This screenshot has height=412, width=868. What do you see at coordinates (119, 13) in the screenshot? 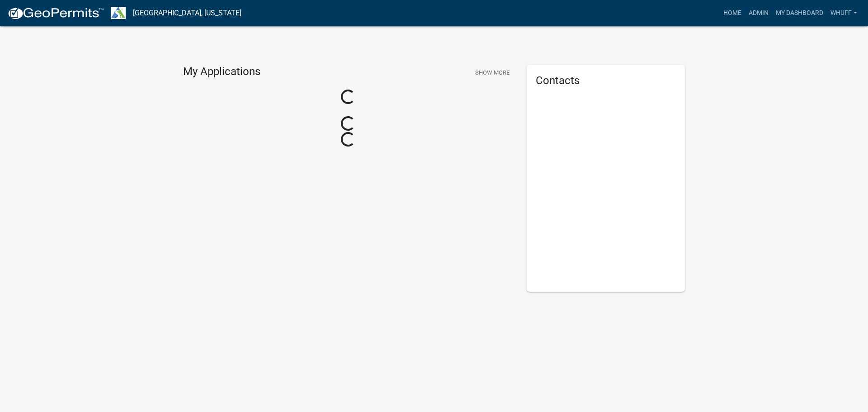
I see `img: Troup County, Georgia` at bounding box center [119, 13].